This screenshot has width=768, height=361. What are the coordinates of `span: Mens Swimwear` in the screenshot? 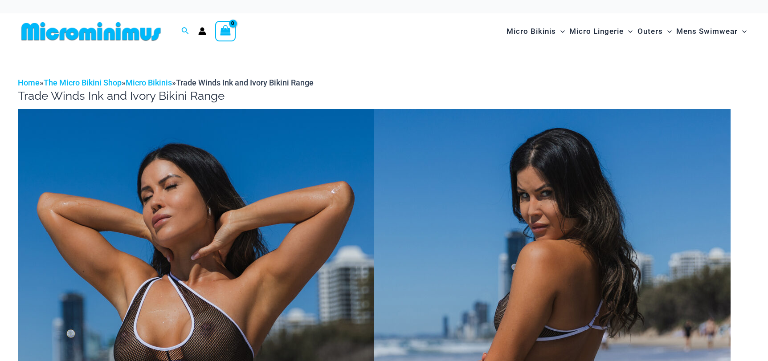 It's located at (707, 31).